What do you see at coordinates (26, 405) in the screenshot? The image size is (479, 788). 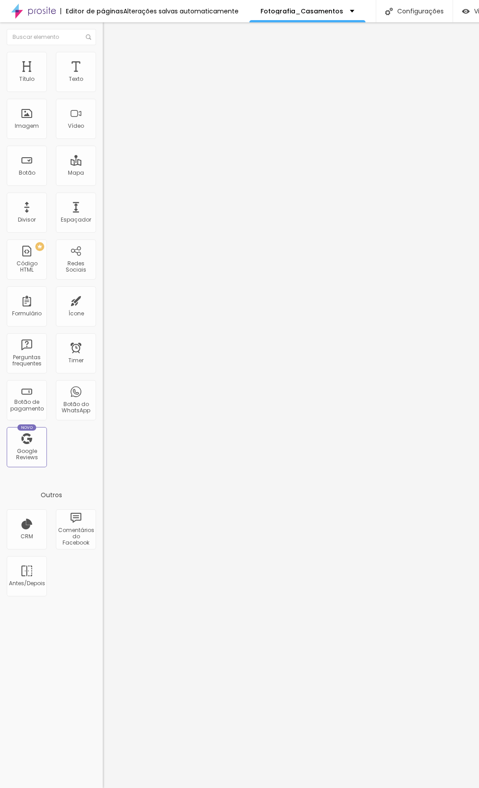 I see `div: Botão de pagamento` at bounding box center [26, 405].